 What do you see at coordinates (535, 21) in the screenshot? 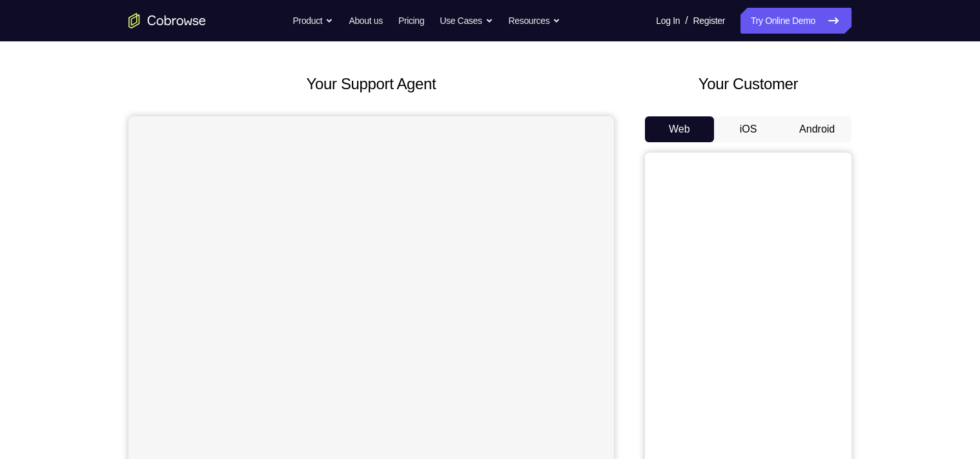
I see `button: Resources` at bounding box center [535, 21].